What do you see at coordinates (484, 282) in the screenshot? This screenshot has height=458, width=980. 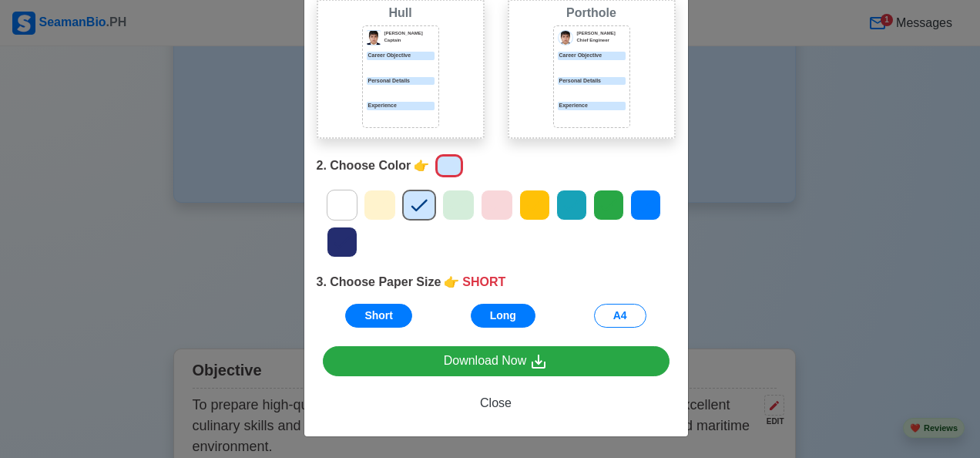 I see `span: SHORT` at bounding box center [484, 282].